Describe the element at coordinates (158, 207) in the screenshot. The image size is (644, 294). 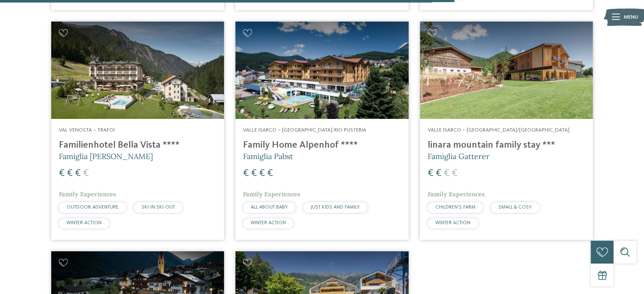
I see `span: SKI-IN SKI-OUT` at that location.